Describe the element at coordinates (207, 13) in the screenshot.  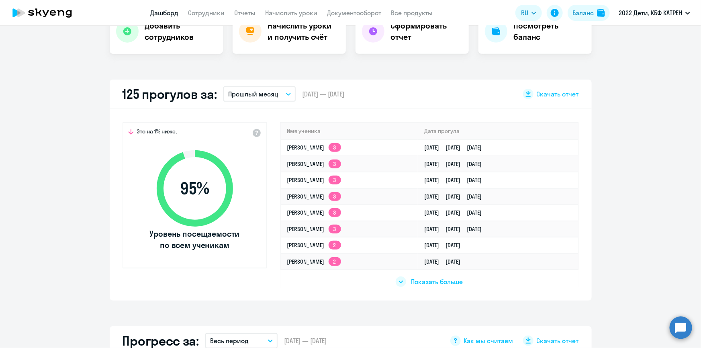
I see `a: Сотрудники` at that location.